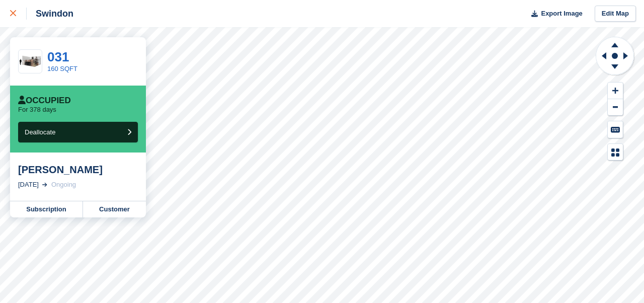 The image size is (644, 303). What do you see at coordinates (50, 14) in the screenshot?
I see `div: Swindon` at bounding box center [50, 14].